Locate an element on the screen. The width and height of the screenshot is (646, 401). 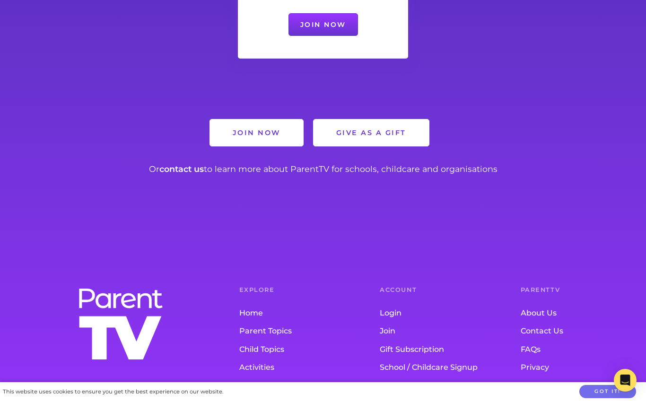
a: Home is located at coordinates (291, 313).